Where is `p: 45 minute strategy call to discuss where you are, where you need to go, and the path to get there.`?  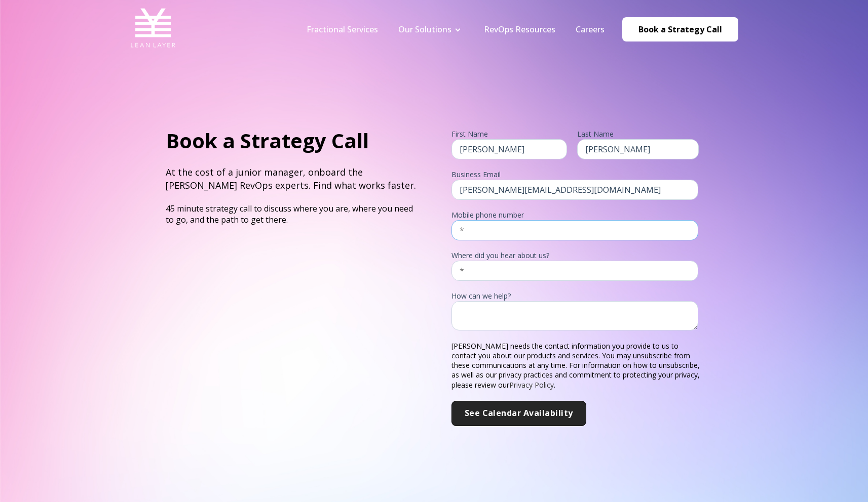 p: 45 minute strategy call to discuss where you are, where you need to go, and the path to get there. is located at coordinates (291, 215).